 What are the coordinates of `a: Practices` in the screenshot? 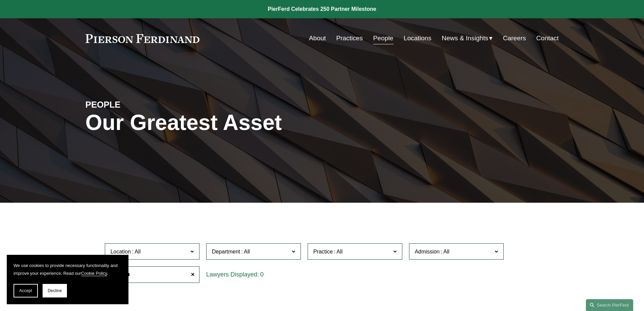 It's located at (349, 38).